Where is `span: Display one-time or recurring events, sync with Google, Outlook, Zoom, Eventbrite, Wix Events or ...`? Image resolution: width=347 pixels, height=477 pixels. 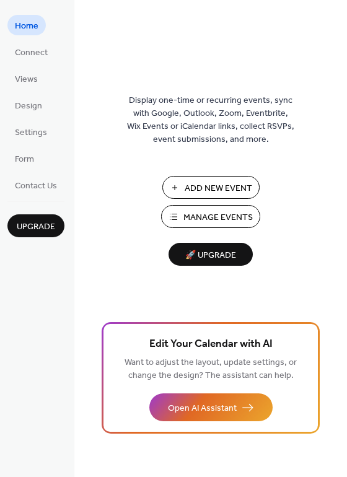
span: Display one-time or recurring events, sync with Google, Outlook, Zoom, Eventbrite, Wix Events or ... is located at coordinates (210, 120).